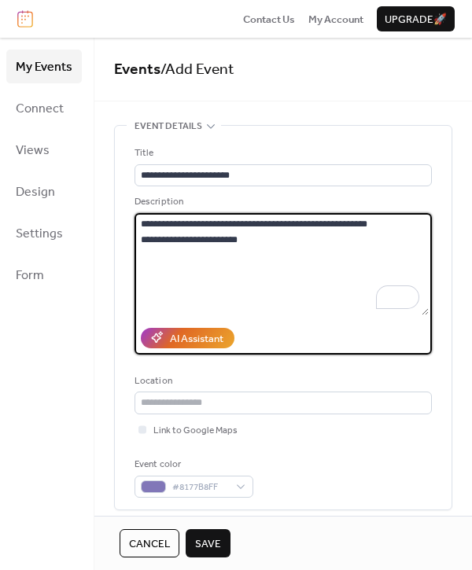 The width and height of the screenshot is (472, 570). What do you see at coordinates (149, 543) in the screenshot?
I see `a: Cancel` at bounding box center [149, 543].